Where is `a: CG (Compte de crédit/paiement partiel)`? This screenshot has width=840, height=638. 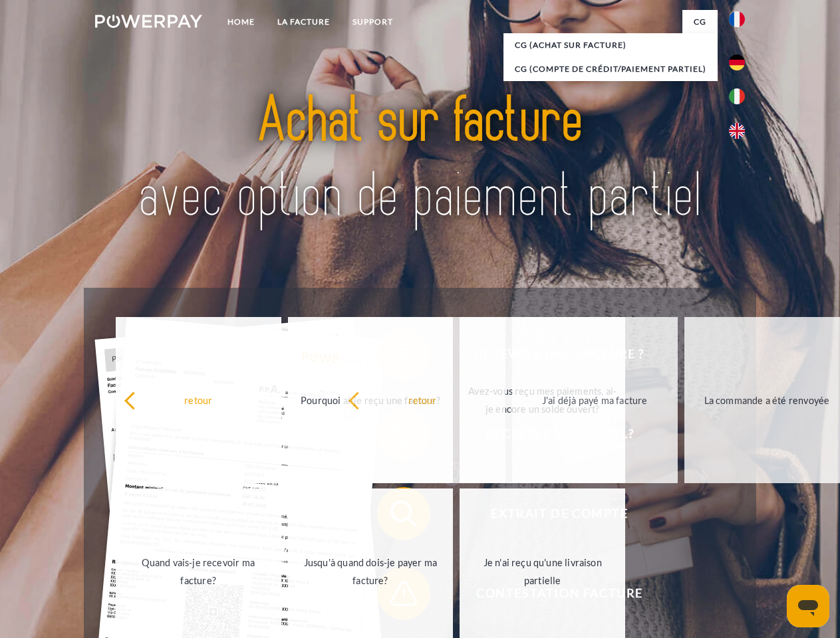 a: CG (Compte de crédit/paiement partiel) is located at coordinates (611, 69).